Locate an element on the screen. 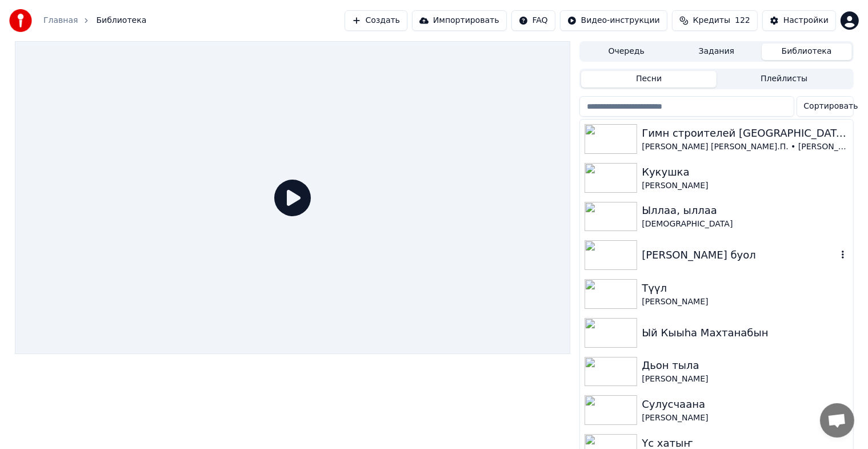  div: Ыллаа, ыллаа is located at coordinates (744, 210).